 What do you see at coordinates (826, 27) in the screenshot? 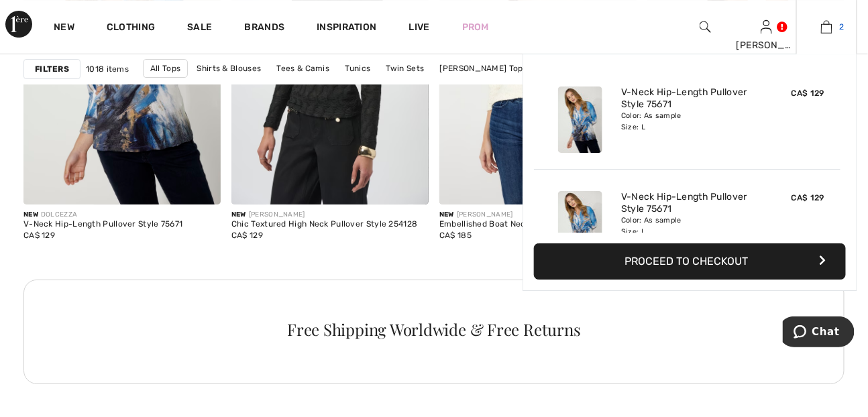
I see `a: 2` at bounding box center [826, 27].